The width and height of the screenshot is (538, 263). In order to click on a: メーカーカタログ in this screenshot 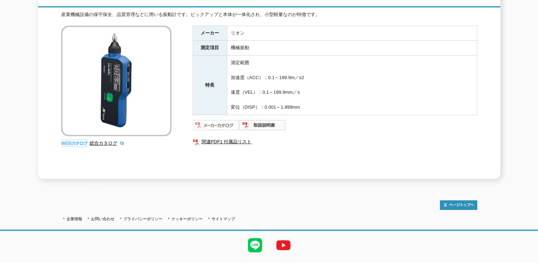, I will do `click(216, 126)`.